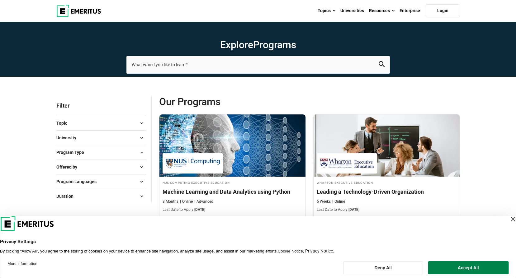 This screenshot has width=516, height=278. I want to click on h1: Explore, so click(258, 45).